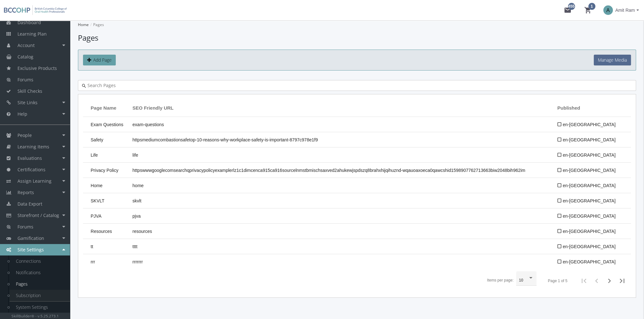  I want to click on span: People, so click(24, 135).